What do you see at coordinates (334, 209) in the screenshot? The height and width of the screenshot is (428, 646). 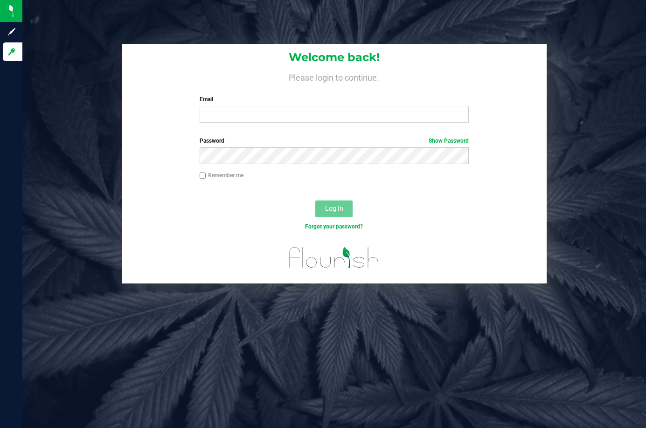 I see `button: Log In` at bounding box center [334, 209].